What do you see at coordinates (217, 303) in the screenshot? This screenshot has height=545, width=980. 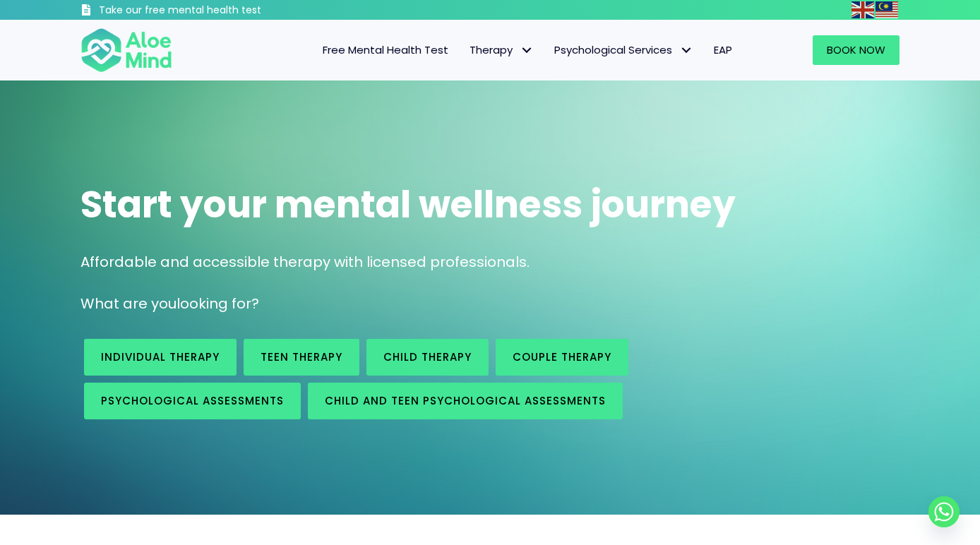 I see `span: looking for?` at bounding box center [217, 303].